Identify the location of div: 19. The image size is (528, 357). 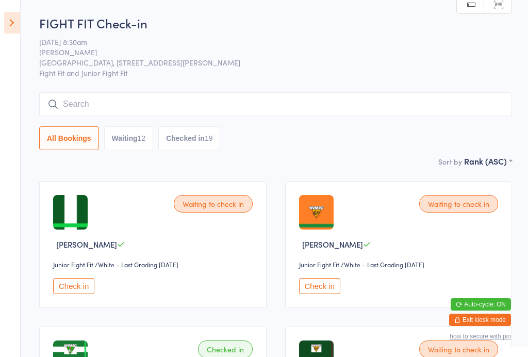
(209, 138).